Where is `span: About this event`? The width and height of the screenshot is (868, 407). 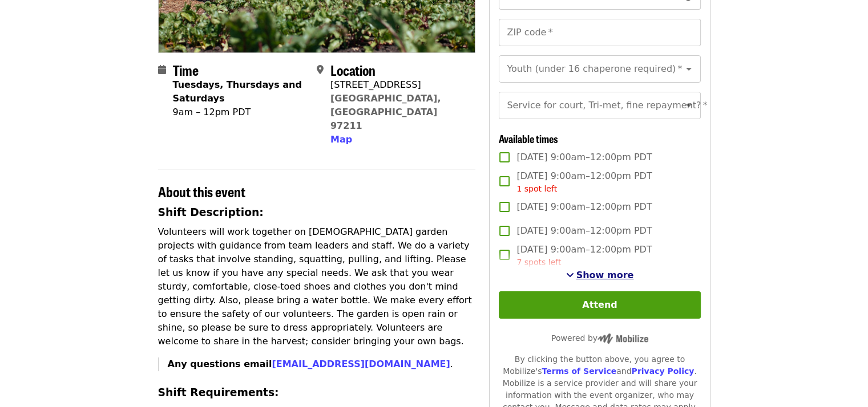 span: About this event is located at coordinates (202, 191).